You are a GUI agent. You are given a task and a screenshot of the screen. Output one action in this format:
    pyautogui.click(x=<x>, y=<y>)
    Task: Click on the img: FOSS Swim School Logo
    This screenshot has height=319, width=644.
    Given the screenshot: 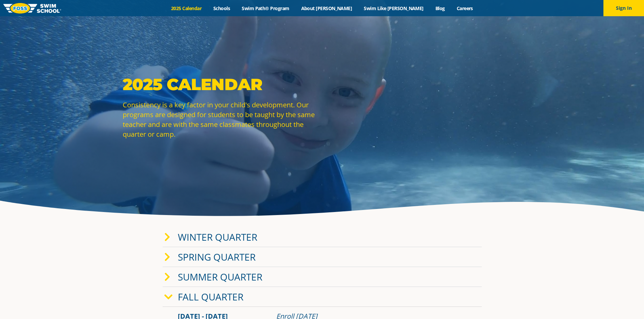 What is the action you would take?
    pyautogui.click(x=32, y=8)
    